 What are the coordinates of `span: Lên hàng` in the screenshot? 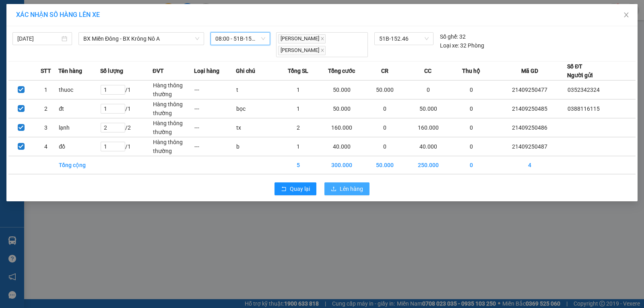 It's located at (352, 189).